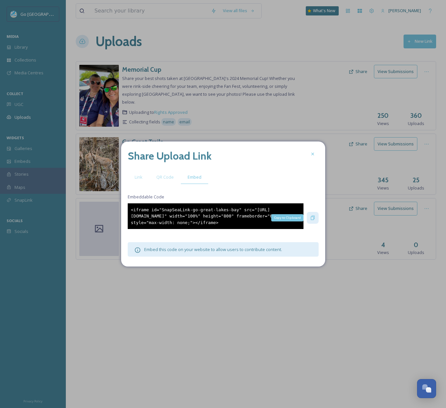 The image size is (446, 408). Describe the element at coordinates (426, 388) in the screenshot. I see `button: Open Chat` at that location.